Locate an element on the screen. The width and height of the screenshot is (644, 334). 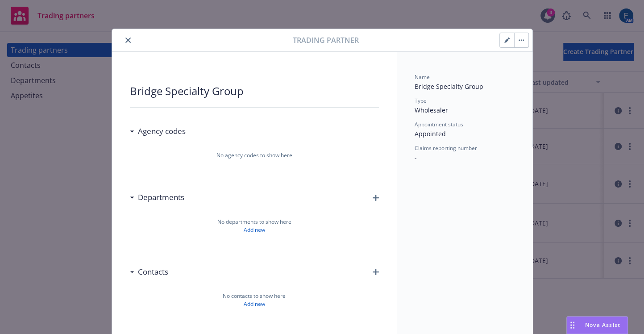
h3: Contacts is located at coordinates (153, 272).